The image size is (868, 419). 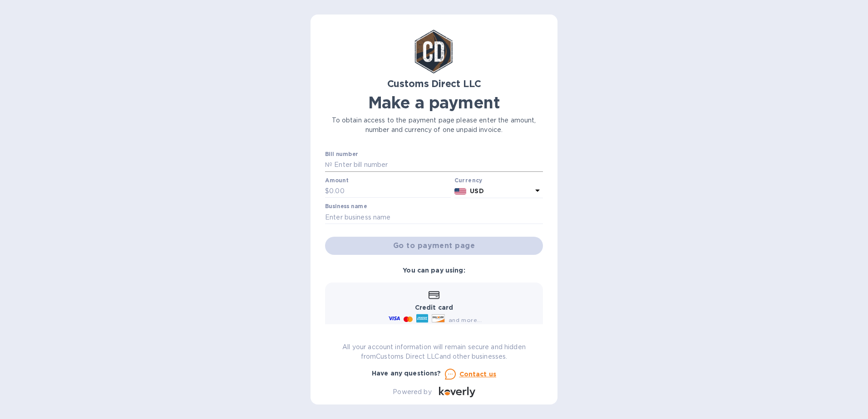 I want to click on span: and more..., so click(x=465, y=320).